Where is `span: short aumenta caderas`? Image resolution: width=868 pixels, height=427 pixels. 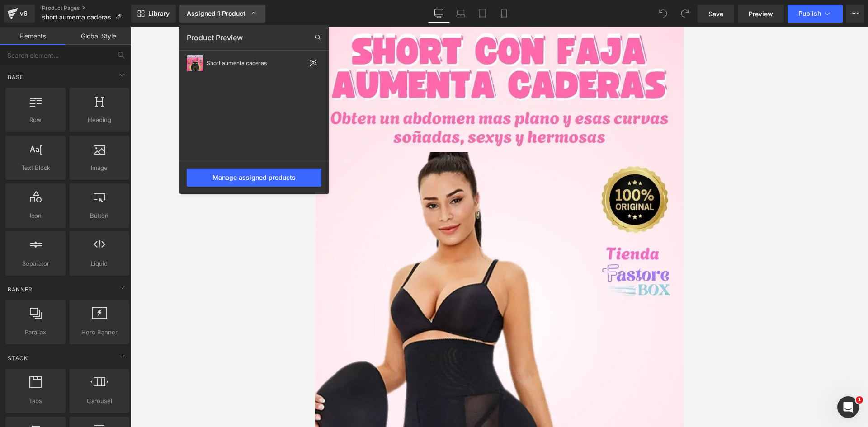
span: short aumenta caderas is located at coordinates (76, 17).